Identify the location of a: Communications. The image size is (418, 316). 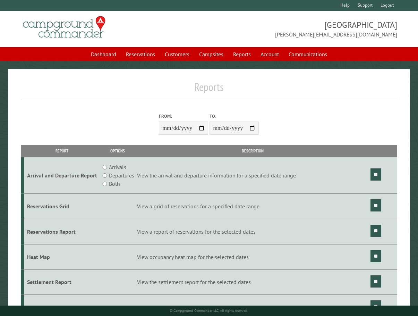
(308, 54).